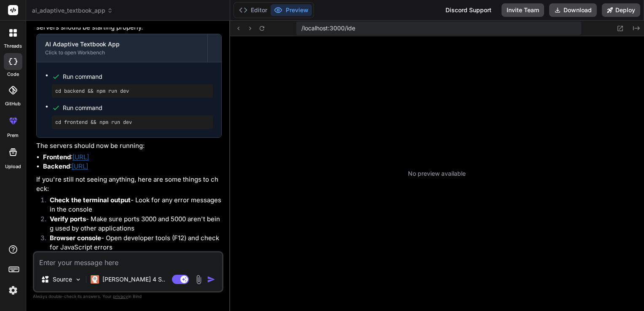 This screenshot has height=311, width=644. Describe the element at coordinates (90, 200) in the screenshot. I see `strong: Check the terminal output` at that location.